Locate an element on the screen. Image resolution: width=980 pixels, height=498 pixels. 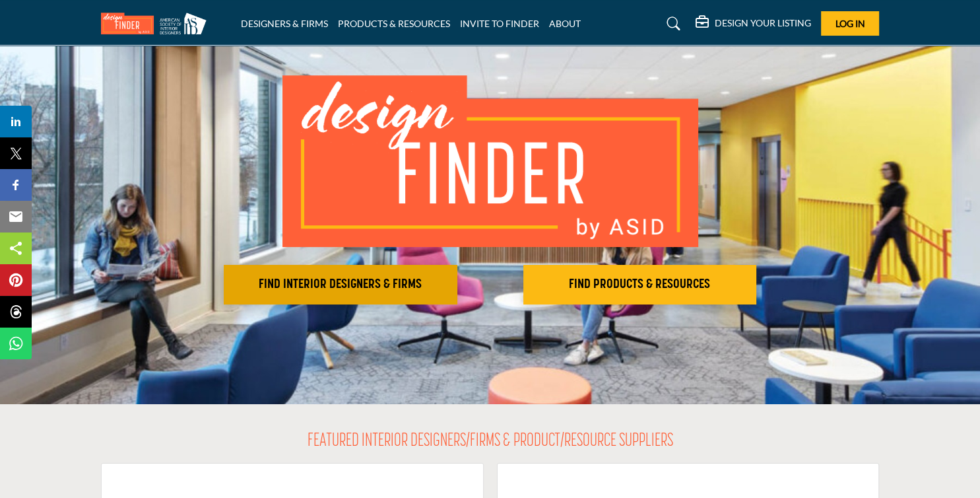
a: INVITE TO FINDER is located at coordinates (499, 24).